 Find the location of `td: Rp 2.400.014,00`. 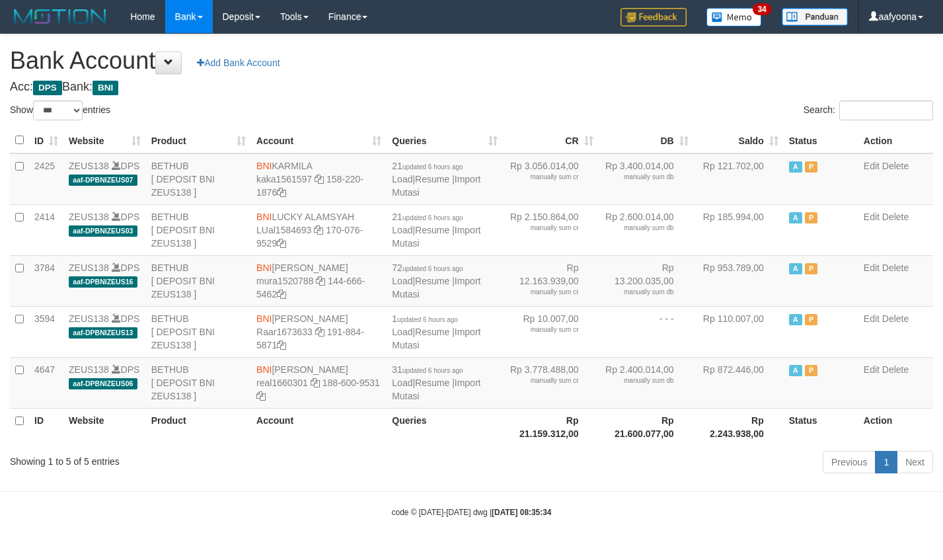

td: Rp 2.400.014,00 is located at coordinates (646, 382).